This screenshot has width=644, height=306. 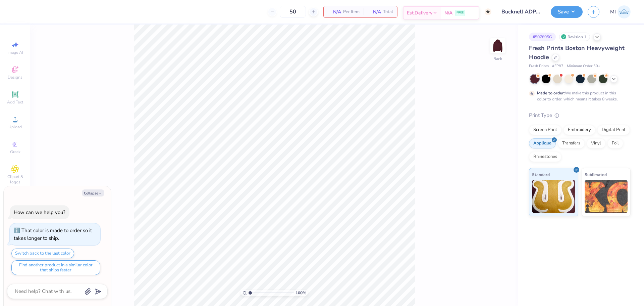 What do you see at coordinates (620, 12) in the screenshot?
I see `a: MI` at bounding box center [620, 12].